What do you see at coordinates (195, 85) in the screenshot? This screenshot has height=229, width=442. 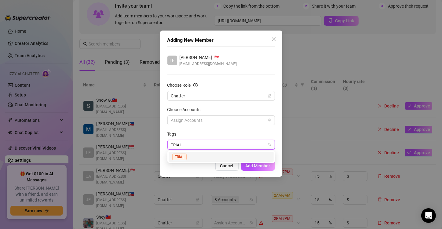 I see `span: info-circle` at bounding box center [195, 85].